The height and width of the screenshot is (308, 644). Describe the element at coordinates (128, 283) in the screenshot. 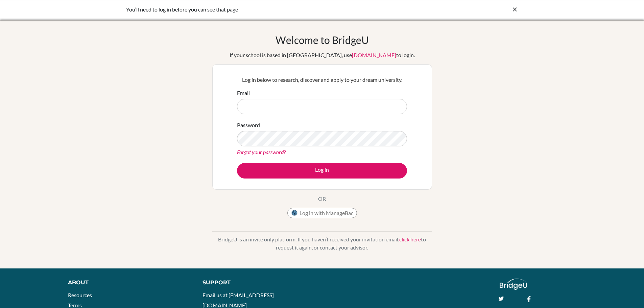

I see `div: About` at that location.